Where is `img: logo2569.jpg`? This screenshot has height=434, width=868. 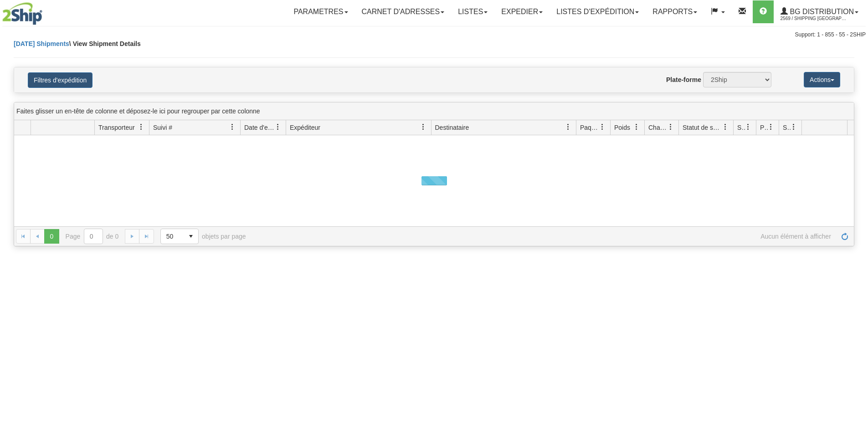 img: logo2569.jpg is located at coordinates (22, 14).